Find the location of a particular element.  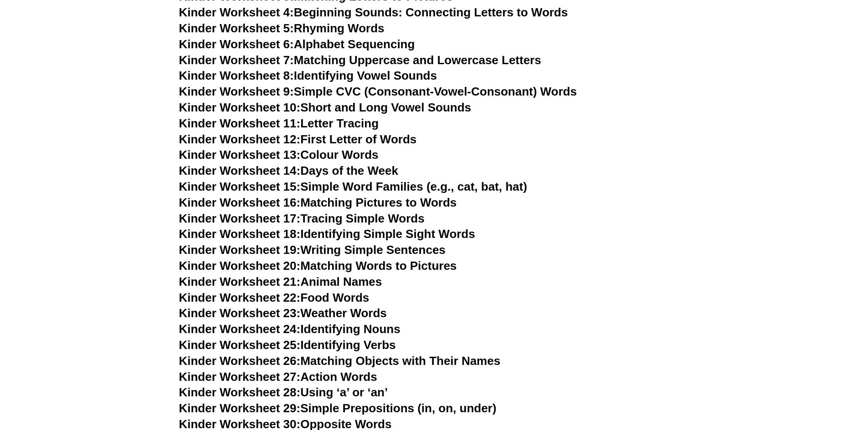

a: Kinder Worksheet 4:Beginning Sounds: Connecting Letters to Words is located at coordinates (374, 12).